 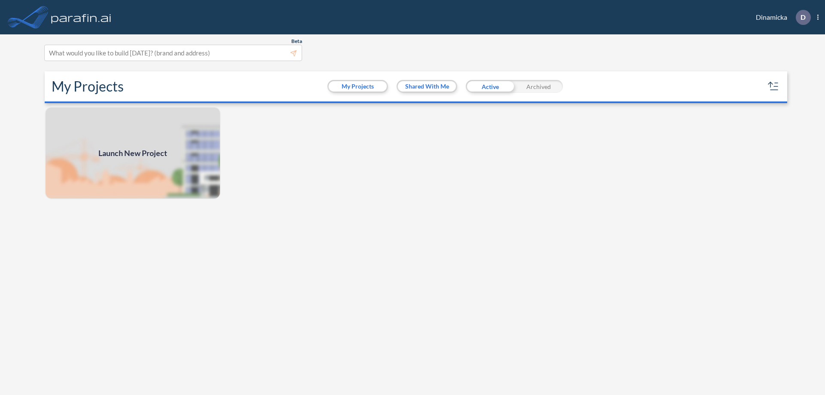 What do you see at coordinates (781, 17) in the screenshot?
I see `div: Dinamicka` at bounding box center [781, 17].